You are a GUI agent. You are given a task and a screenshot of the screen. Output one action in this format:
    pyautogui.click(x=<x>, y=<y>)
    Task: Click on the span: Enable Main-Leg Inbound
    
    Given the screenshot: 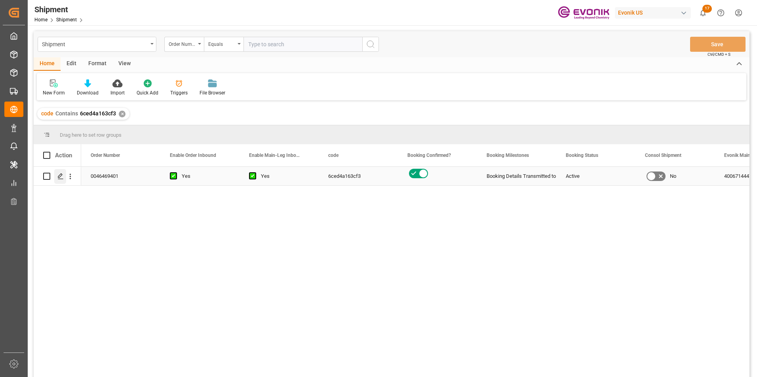 What is the action you would take?
    pyautogui.click(x=275, y=156)
    